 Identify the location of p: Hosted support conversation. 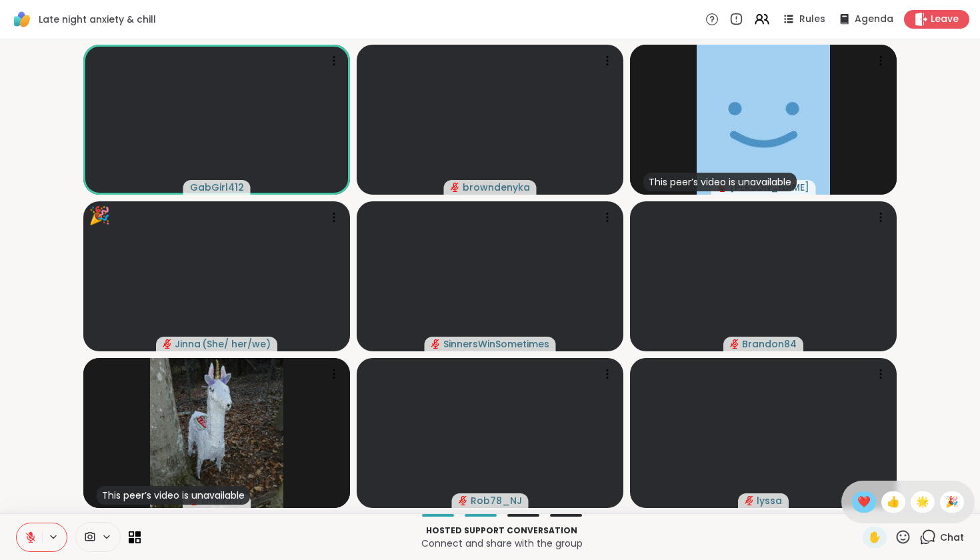
(501, 531).